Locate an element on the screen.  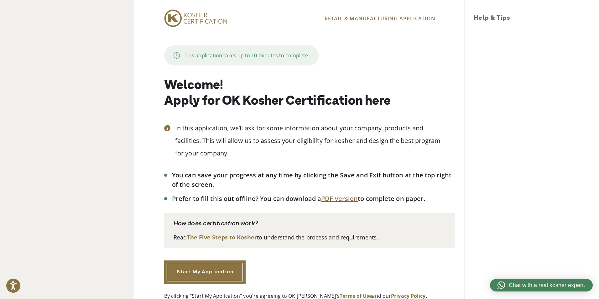
p: How does certification work? is located at coordinates (310, 224).